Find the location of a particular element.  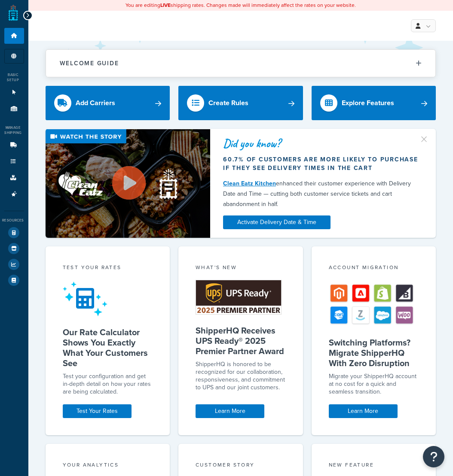

h5: Our Rate Calculator Shows You Exactly What Your Customers See is located at coordinates (107, 348).